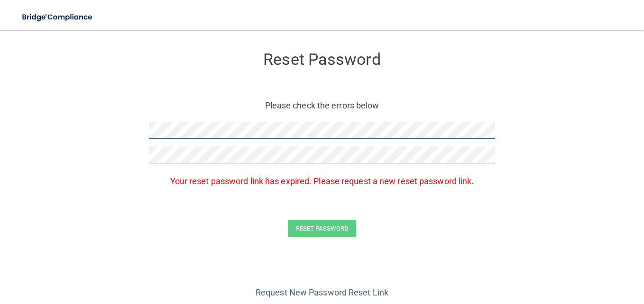  I want to click on h3: Reset Password, so click(322, 59).